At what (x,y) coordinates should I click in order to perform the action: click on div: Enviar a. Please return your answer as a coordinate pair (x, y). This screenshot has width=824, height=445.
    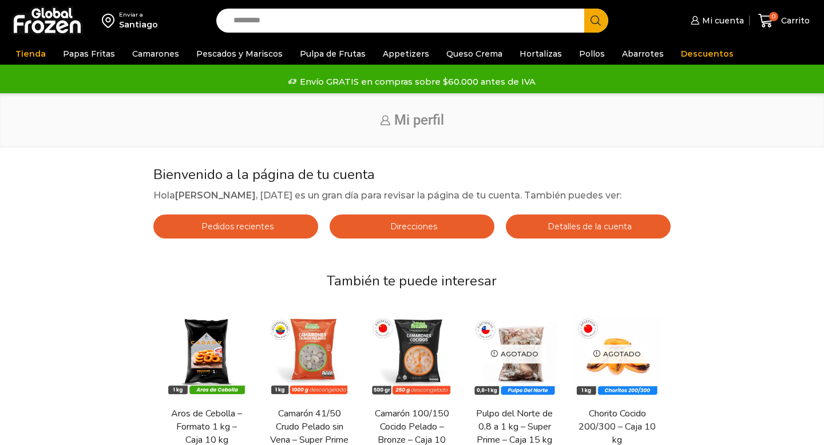
    Looking at the image, I should click on (139, 15).